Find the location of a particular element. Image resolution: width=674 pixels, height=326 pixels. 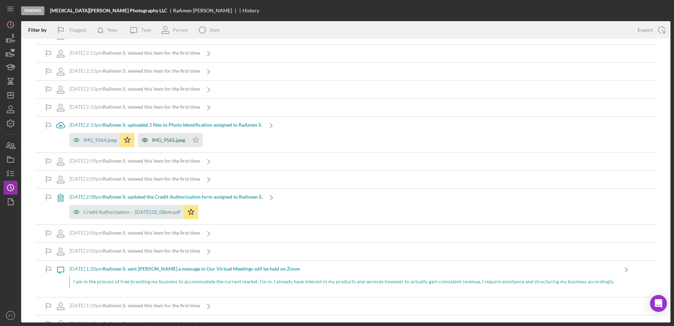

div: New is located at coordinates (112, 30).